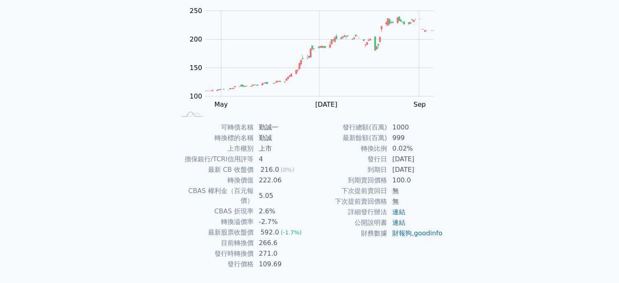 This screenshot has width=619, height=283. What do you see at coordinates (291, 232) in the screenshot?
I see `span: (-1.7%)` at bounding box center [291, 232].